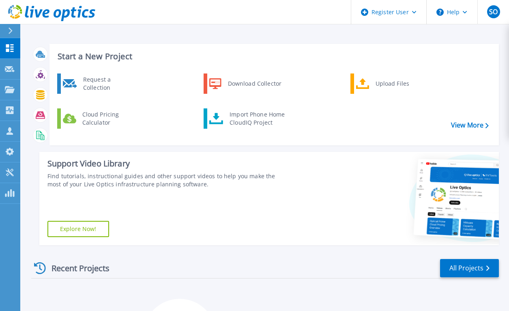  Describe the element at coordinates (99, 119) in the screenshot. I see `a: Cloud Pricing Calculator` at that location.